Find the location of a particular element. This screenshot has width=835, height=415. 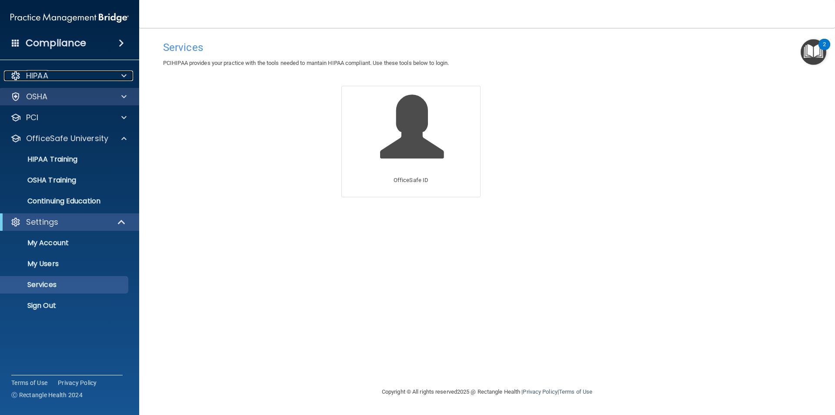

p: HIPAA is located at coordinates (37, 76).